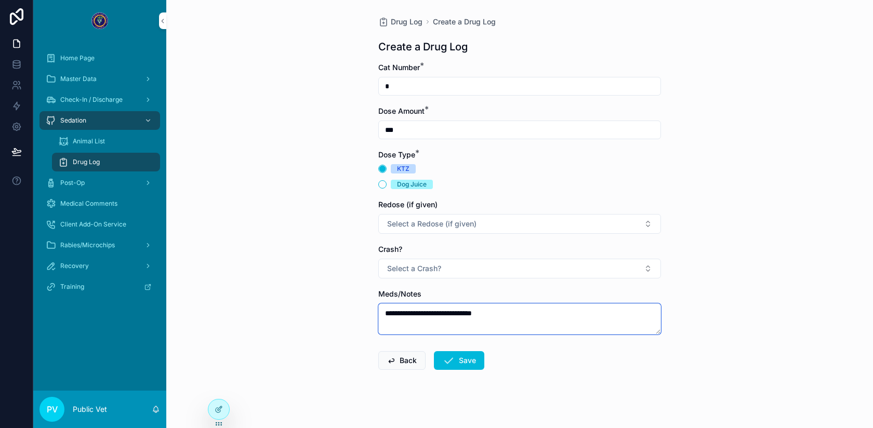 Image resolution: width=873 pixels, height=428 pixels. Describe the element at coordinates (74, 266) in the screenshot. I see `span: Recovery` at that location.